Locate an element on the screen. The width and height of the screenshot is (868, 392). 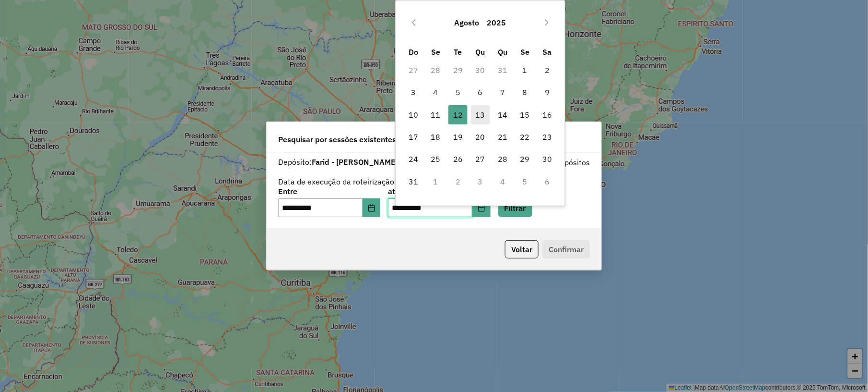
span: 29 is located at coordinates (525, 159).